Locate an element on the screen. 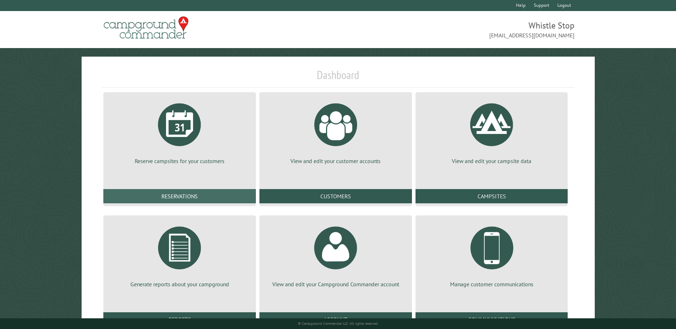 The width and height of the screenshot is (676, 329). small: © Campground Commander LLC. All rights reserved. is located at coordinates (338, 323).